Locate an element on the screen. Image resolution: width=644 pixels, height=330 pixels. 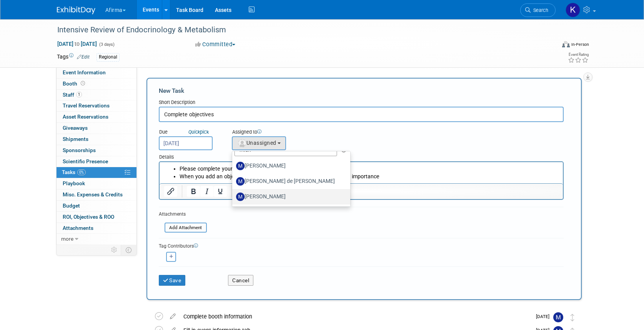
a: Asset Reservations is located at coordinates (97, 117).